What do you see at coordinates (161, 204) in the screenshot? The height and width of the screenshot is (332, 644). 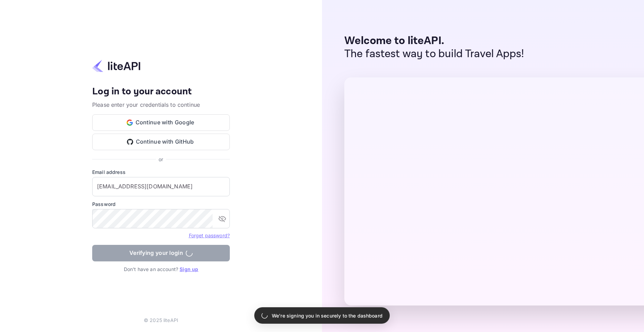 I see `label: Password` at bounding box center [161, 204].